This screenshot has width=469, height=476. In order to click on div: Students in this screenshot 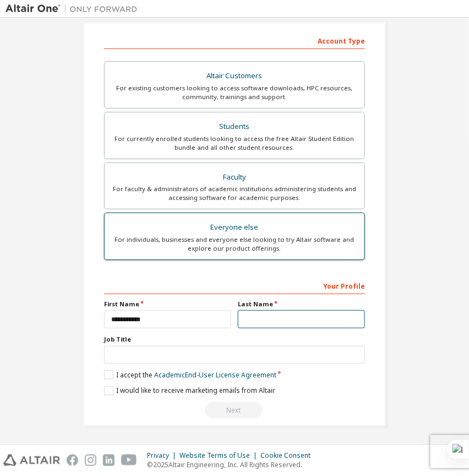, I will do `click(234, 127)`.